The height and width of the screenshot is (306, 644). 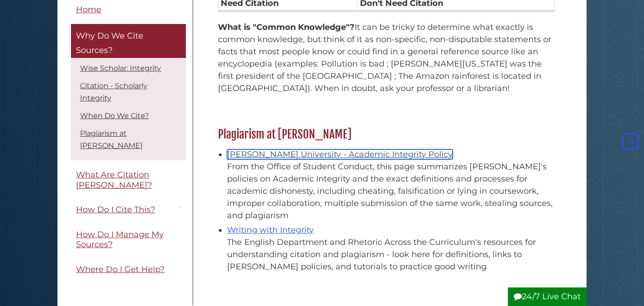 What do you see at coordinates (630, 142) in the screenshot?
I see `a: Back to Top` at bounding box center [630, 142].